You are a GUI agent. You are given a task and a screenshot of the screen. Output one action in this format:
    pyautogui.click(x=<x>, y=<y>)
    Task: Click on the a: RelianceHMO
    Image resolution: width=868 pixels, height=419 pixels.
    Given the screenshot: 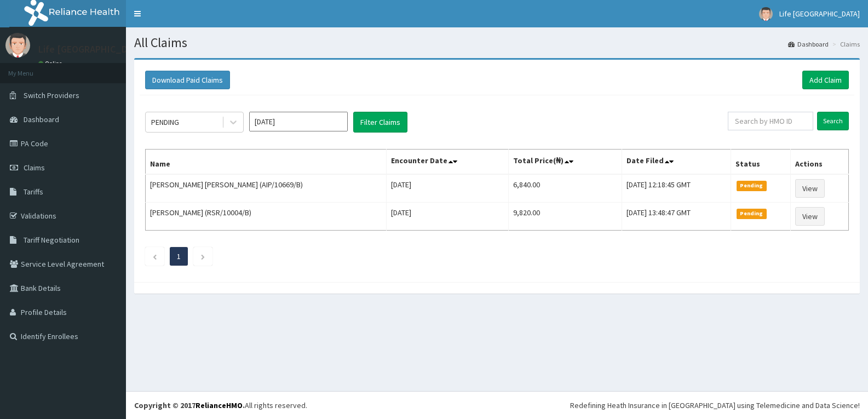 What is the action you would take?
    pyautogui.click(x=219, y=405)
    